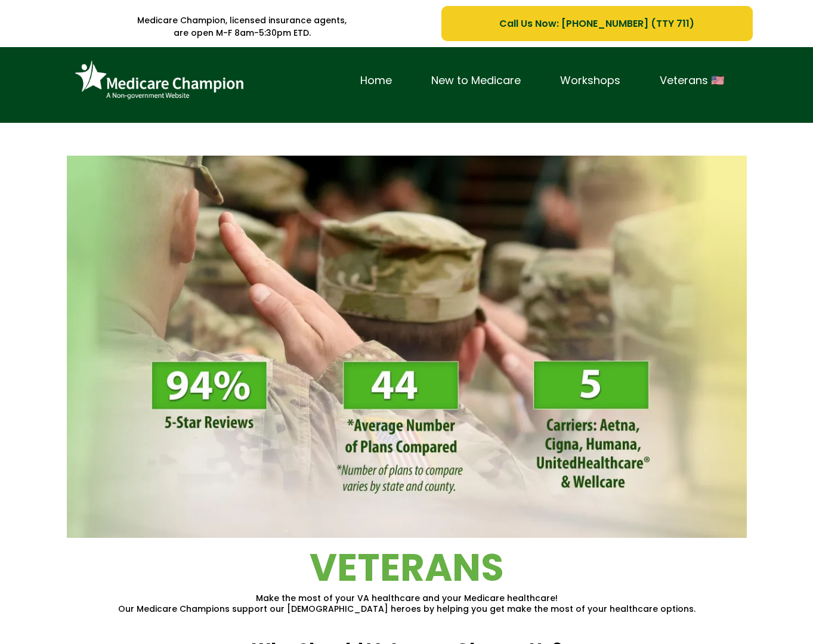 The height and width of the screenshot is (644, 813). I want to click on a: Call Us Now: 1-833-823-1990 (TTY 711), so click(597, 23).